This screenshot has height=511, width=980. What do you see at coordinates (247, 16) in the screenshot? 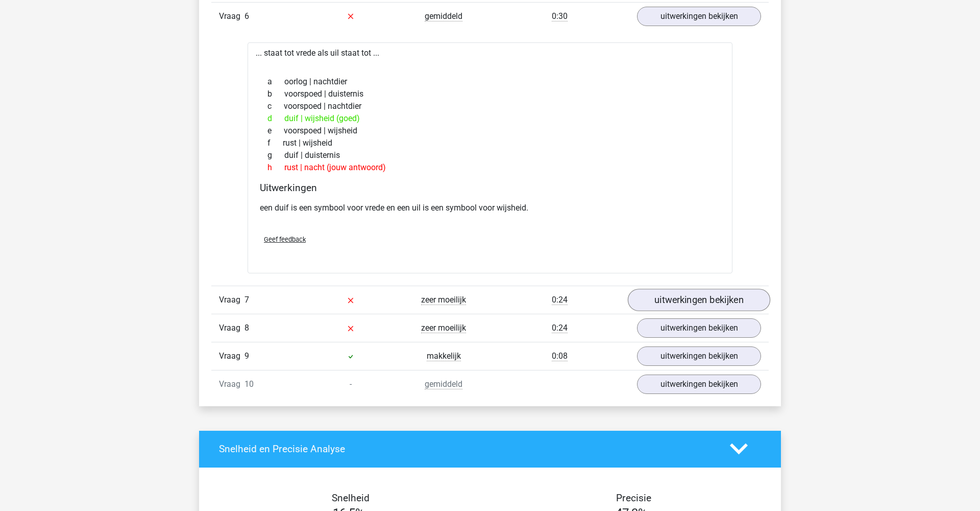
I see `span: 6` at bounding box center [247, 16].